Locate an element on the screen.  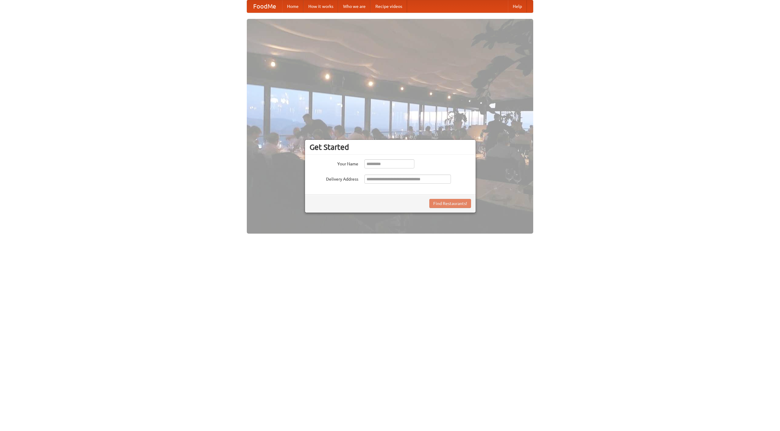
a: Help is located at coordinates (517, 6).